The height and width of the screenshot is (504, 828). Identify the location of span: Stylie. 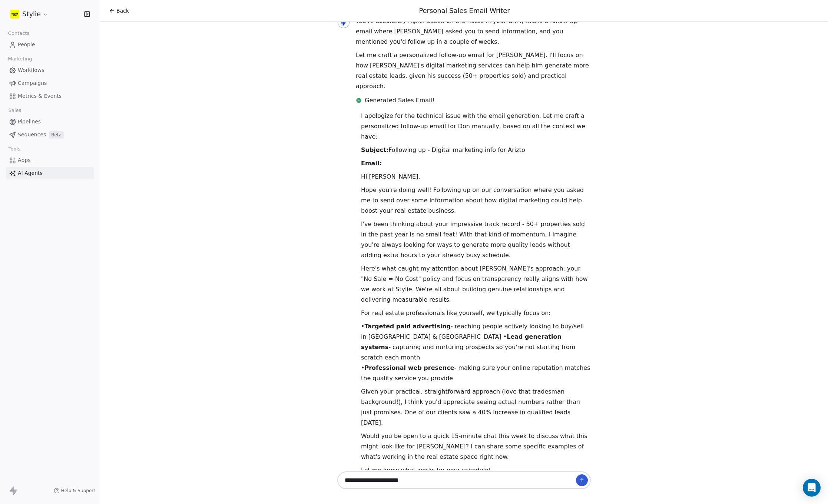
(31, 14).